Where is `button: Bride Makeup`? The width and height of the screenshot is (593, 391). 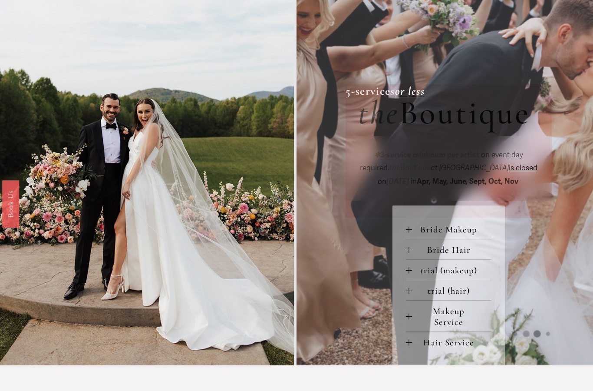 button: Bride Makeup is located at coordinates (449, 229).